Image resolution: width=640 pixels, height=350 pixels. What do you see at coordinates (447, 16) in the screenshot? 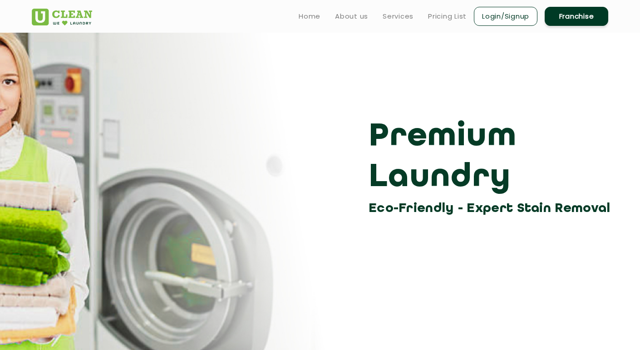
I see `a: Pricing List` at bounding box center [447, 16].